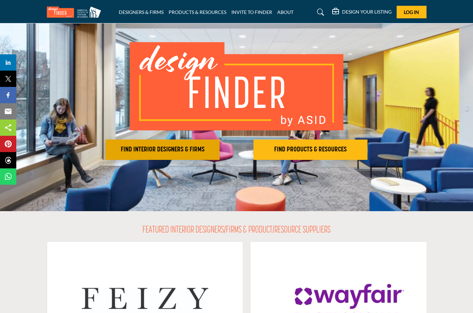 This screenshot has height=313, width=473. What do you see at coordinates (141, 12) in the screenshot?
I see `a: DESIGNERS & FIRMS` at bounding box center [141, 12].